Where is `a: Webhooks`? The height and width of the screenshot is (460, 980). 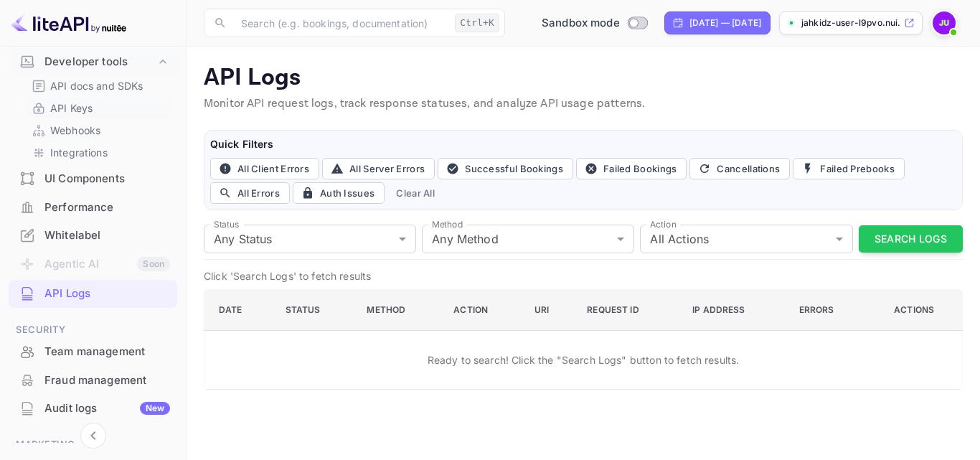
a: Webhooks is located at coordinates (98, 130).